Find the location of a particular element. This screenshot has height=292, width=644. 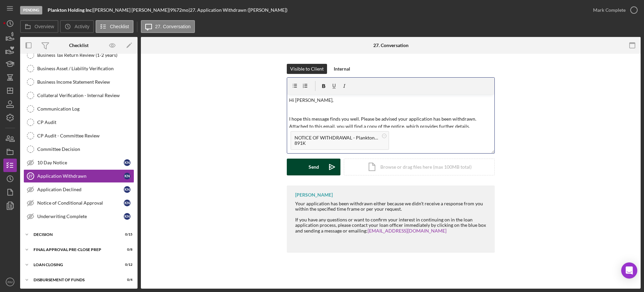

a: Collateral Verification - Internal Review is located at coordinates (79, 96).